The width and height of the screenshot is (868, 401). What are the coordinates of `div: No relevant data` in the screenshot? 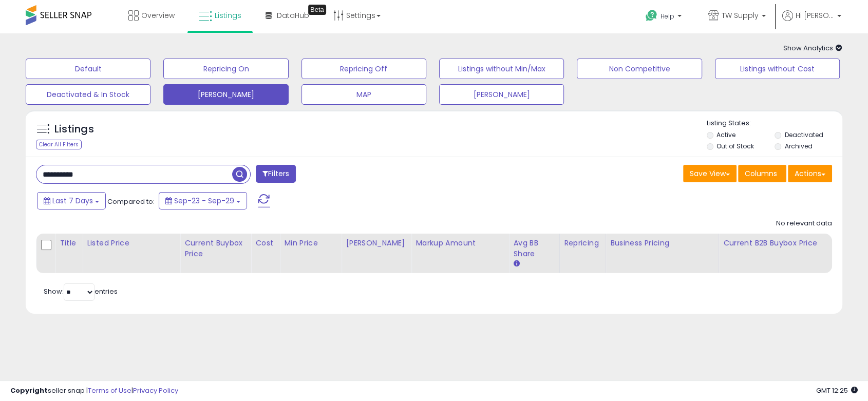 It's located at (804, 224).